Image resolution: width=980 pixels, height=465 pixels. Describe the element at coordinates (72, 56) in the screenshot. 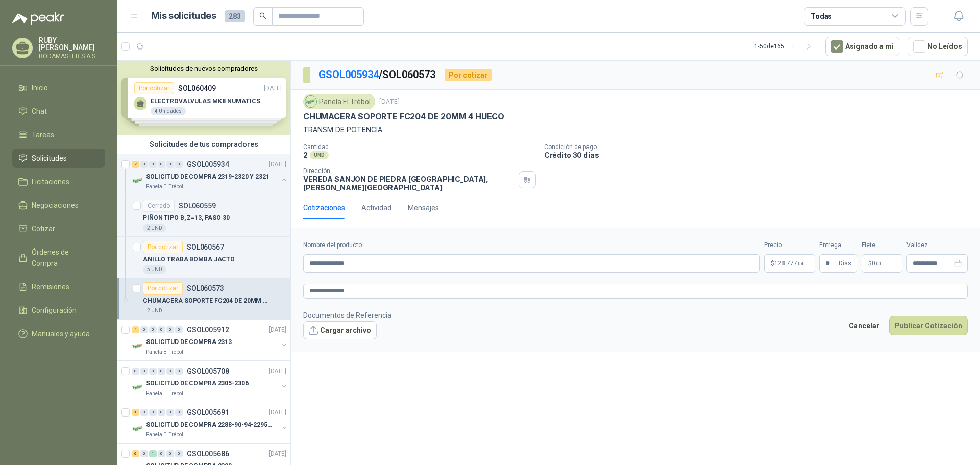

I see `p: RODAMASTER S.A.S.` at that location.